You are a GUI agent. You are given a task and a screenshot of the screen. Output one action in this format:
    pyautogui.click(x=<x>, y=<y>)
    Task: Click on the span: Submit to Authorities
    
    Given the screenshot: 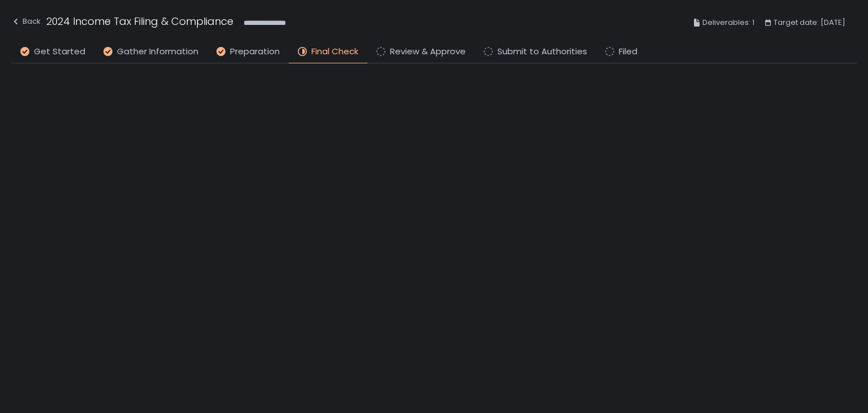 What is the action you would take?
    pyautogui.click(x=542, y=51)
    